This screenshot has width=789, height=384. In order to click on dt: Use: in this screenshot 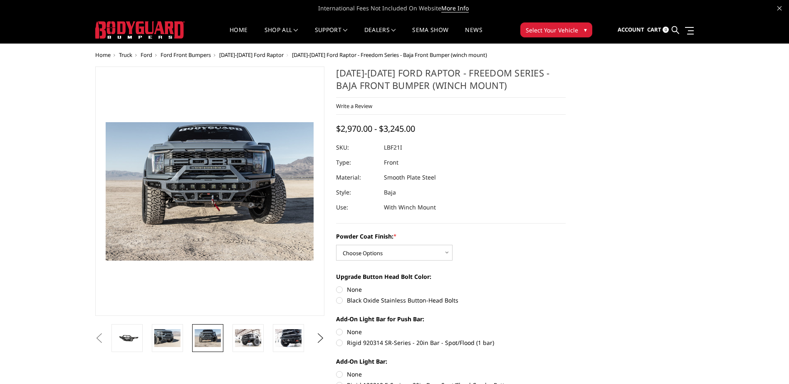, I will do `click(357, 208)`.